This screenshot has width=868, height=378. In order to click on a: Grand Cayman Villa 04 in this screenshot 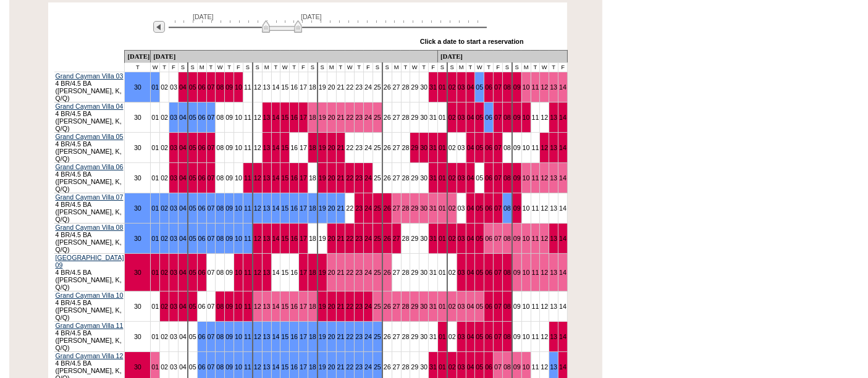, I will do `click(90, 106)`.